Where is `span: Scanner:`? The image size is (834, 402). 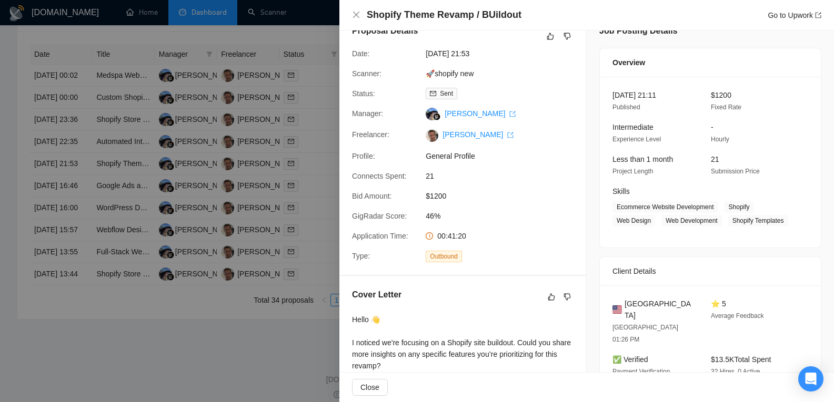
span: Scanner: is located at coordinates (367, 74).